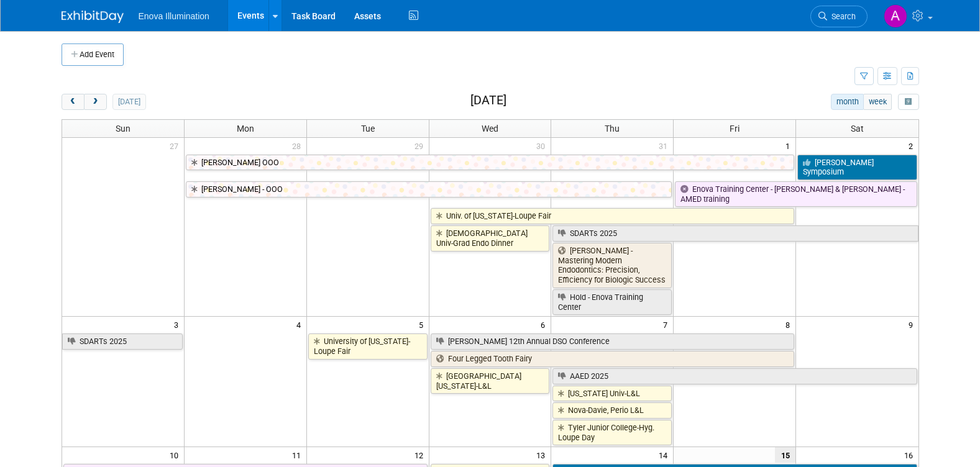 The height and width of the screenshot is (467, 980). Describe the element at coordinates (176, 455) in the screenshot. I see `span: 10` at that location.